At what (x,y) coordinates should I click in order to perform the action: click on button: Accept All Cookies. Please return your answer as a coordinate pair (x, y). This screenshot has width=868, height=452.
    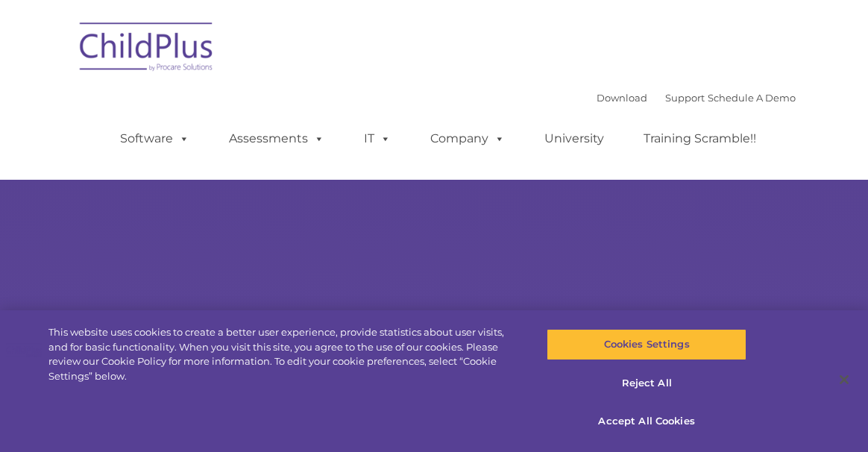
    Looking at the image, I should click on (647, 422).